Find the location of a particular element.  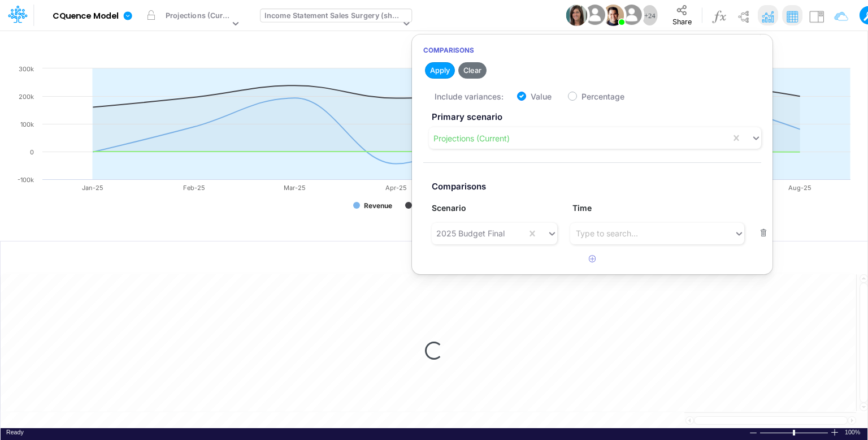

div: Zoom level is located at coordinates (854, 432).